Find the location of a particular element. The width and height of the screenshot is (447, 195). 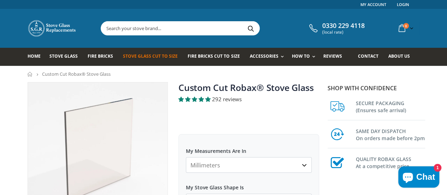

h3: QUALITY ROBAX GLASS At a competitive price is located at coordinates (391, 162).